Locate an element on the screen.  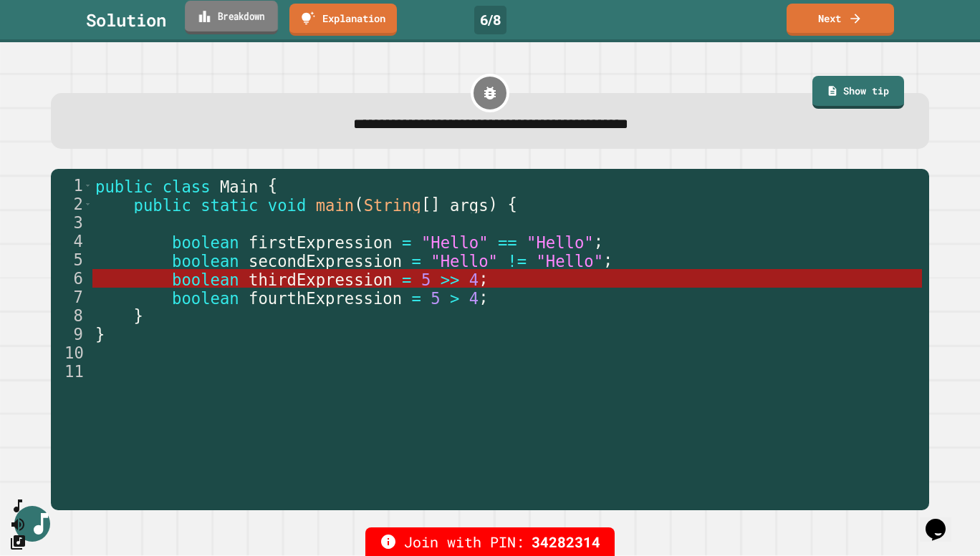
span: static is located at coordinates (229, 205).